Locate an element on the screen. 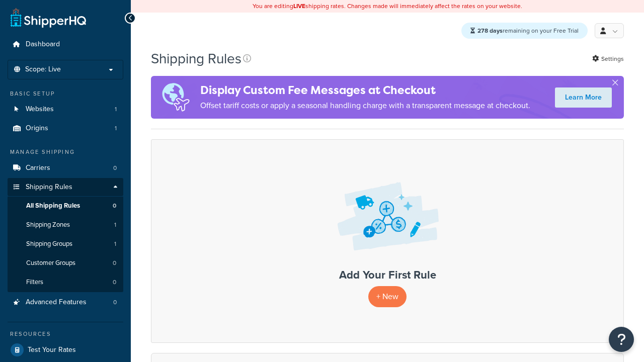 The image size is (644, 362). a: Websites 1 is located at coordinates (66, 109).